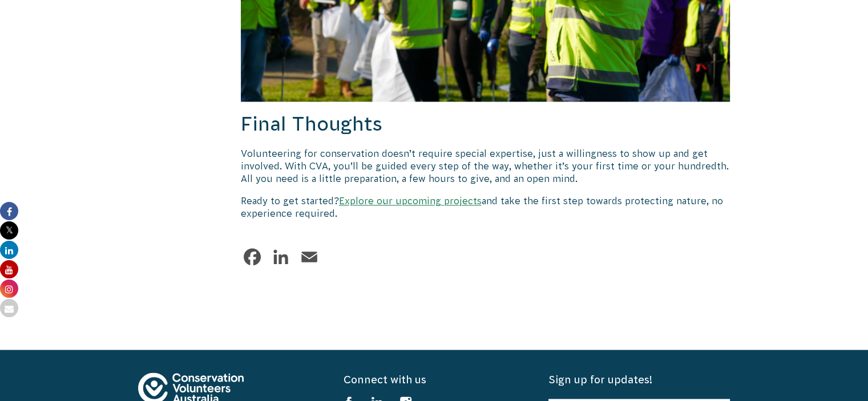 The height and width of the screenshot is (401, 868). What do you see at coordinates (639, 379) in the screenshot?
I see `h5: Sign up for updates!` at bounding box center [639, 379].